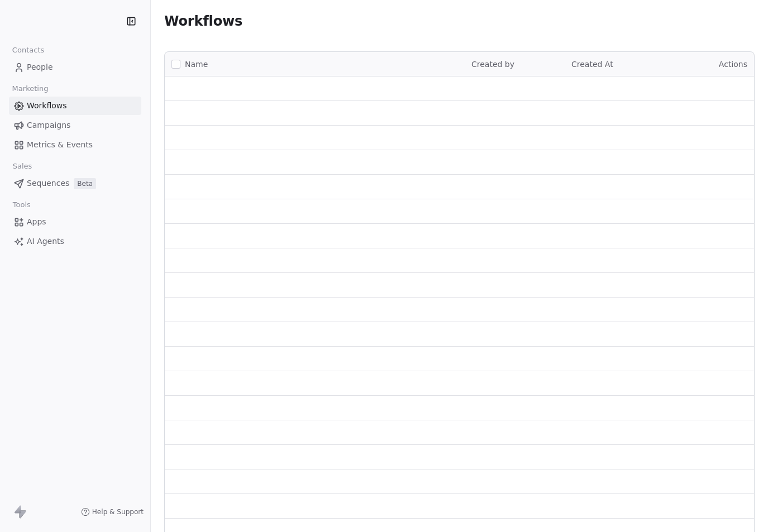  I want to click on a: Apps, so click(75, 221).